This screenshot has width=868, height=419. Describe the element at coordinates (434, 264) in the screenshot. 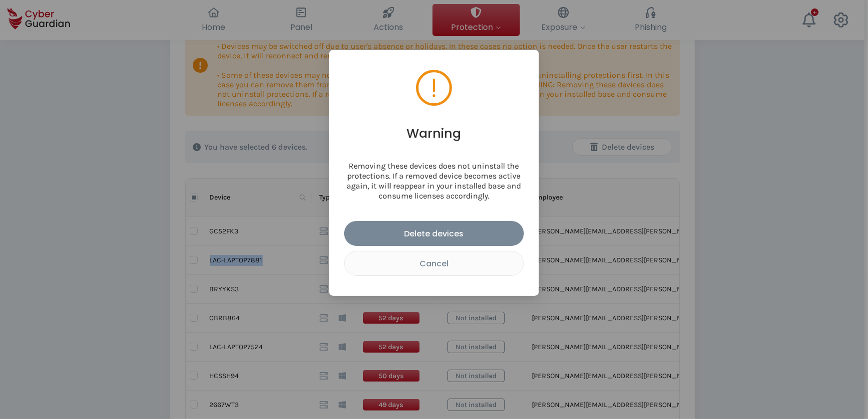

I see `button: Cancel` at that location.